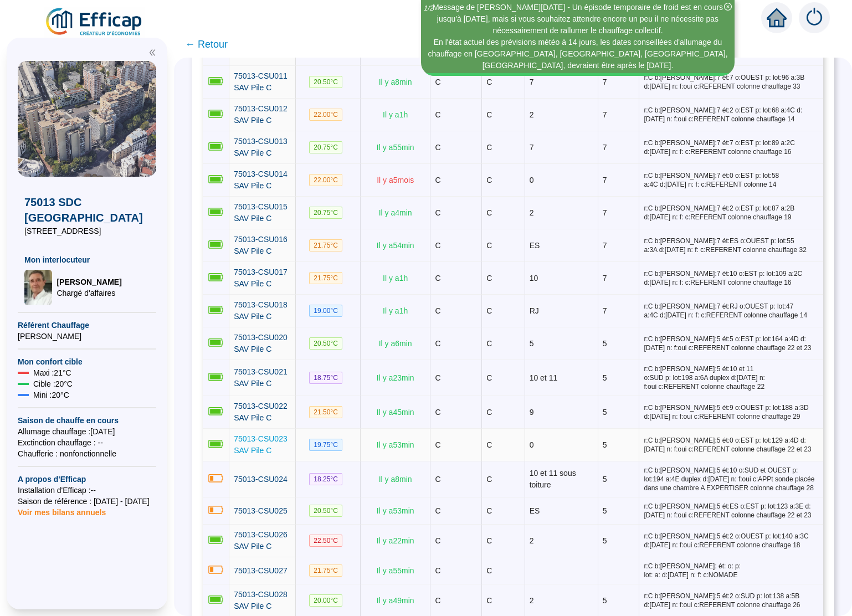 Image resolution: width=852 pixels, height=616 pixels. What do you see at coordinates (534, 245) in the screenshot?
I see `span: ES` at bounding box center [534, 245].